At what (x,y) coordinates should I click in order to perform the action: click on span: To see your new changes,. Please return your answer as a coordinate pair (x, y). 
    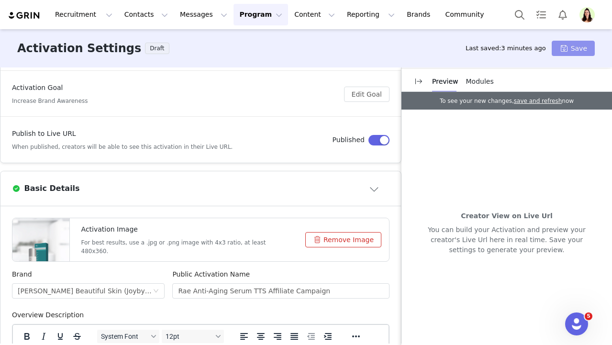
    Looking at the image, I should click on (477, 101).